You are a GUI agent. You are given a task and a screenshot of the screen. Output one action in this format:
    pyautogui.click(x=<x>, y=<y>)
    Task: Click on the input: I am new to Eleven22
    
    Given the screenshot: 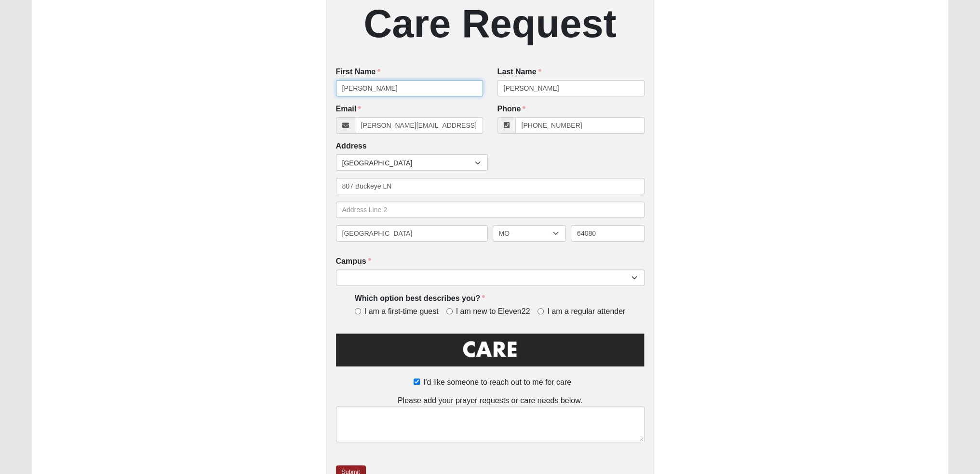 What is the action you would take?
    pyautogui.click(x=449, y=311)
    